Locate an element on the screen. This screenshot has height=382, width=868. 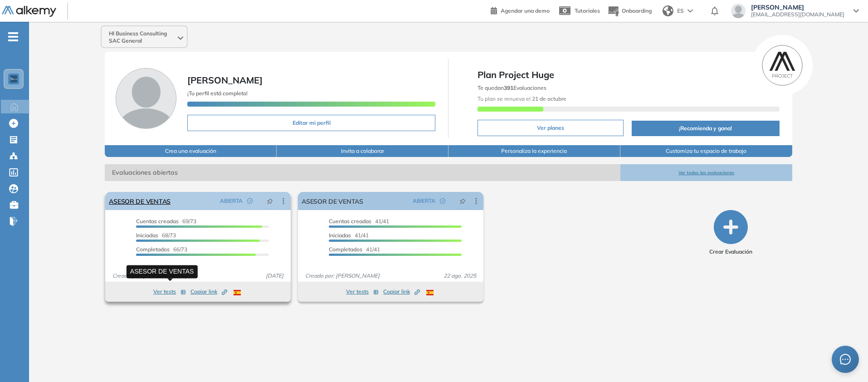
img: Foto de perfil is located at coordinates (146, 99).